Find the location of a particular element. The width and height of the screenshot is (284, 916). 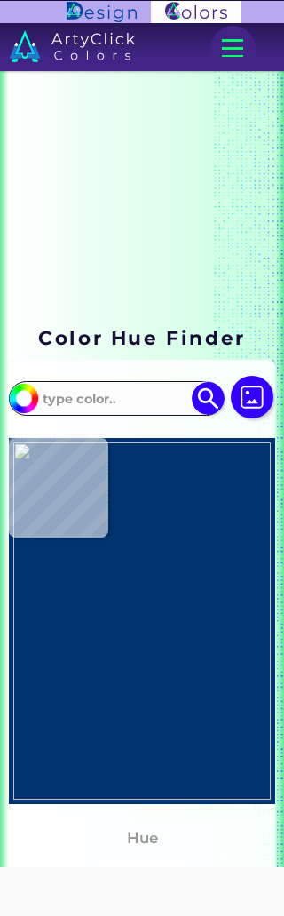

img: icon picture is located at coordinates (252, 397).